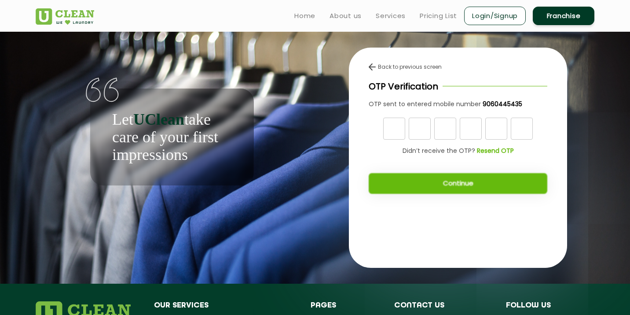  I want to click on a: Resend OTP, so click(494, 150).